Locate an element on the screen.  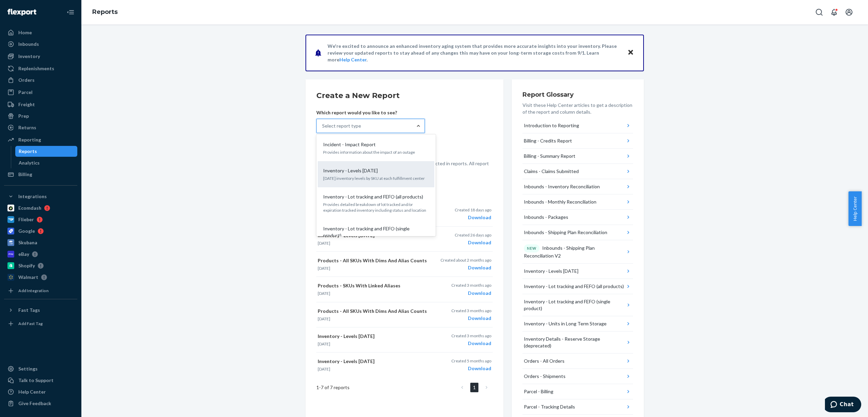
div: Inventory - Units in Long Term Storage is located at coordinates (565, 324).